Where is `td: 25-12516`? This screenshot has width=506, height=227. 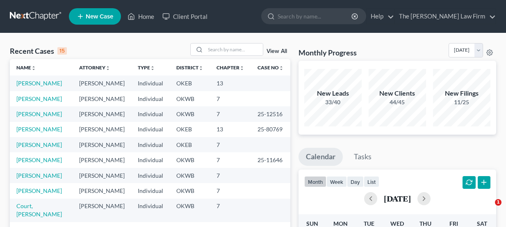 td: 25-12516 is located at coordinates (271, 114).